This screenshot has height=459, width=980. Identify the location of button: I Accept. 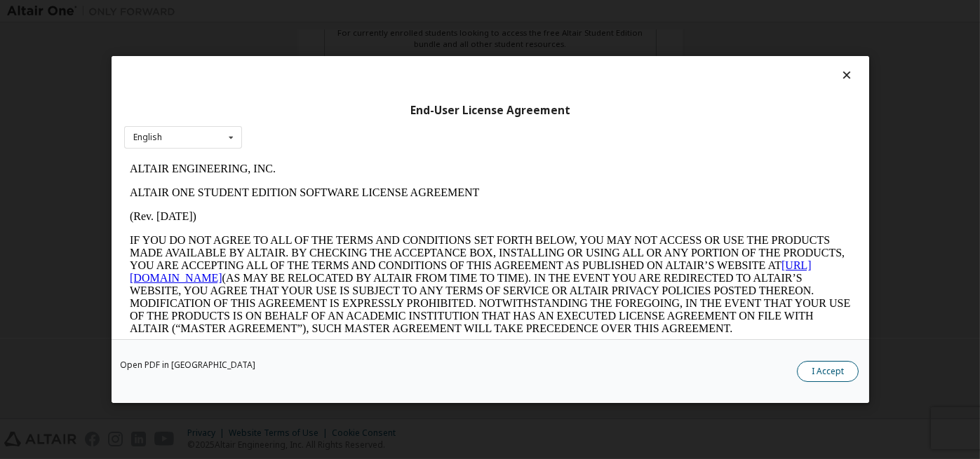
(827, 372).